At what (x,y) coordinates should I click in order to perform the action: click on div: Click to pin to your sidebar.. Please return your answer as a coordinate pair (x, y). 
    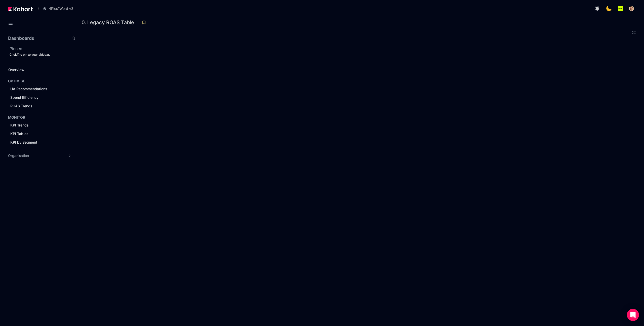
    Looking at the image, I should click on (42, 55).